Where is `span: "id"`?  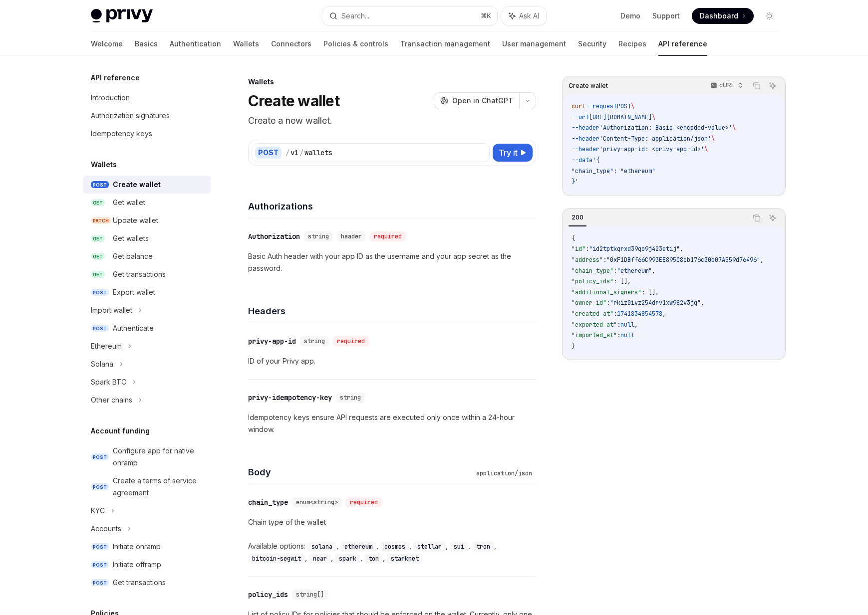
span: "id" is located at coordinates (579, 249).